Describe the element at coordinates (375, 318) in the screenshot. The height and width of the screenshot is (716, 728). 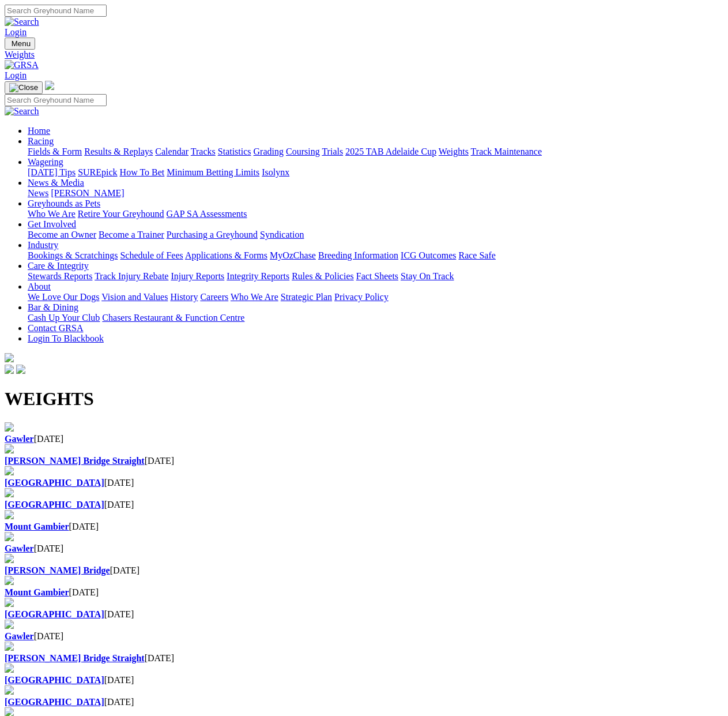
I see `div: Bar & Dining` at that location.